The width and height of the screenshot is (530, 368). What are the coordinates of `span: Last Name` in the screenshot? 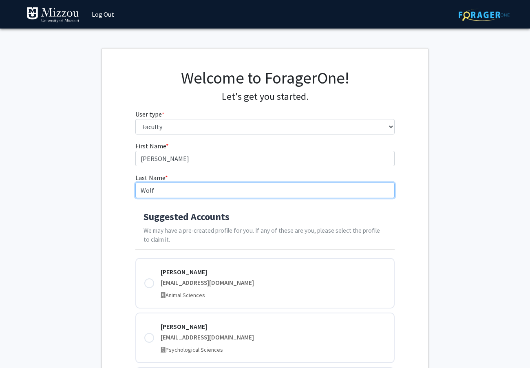 It's located at (150, 178).